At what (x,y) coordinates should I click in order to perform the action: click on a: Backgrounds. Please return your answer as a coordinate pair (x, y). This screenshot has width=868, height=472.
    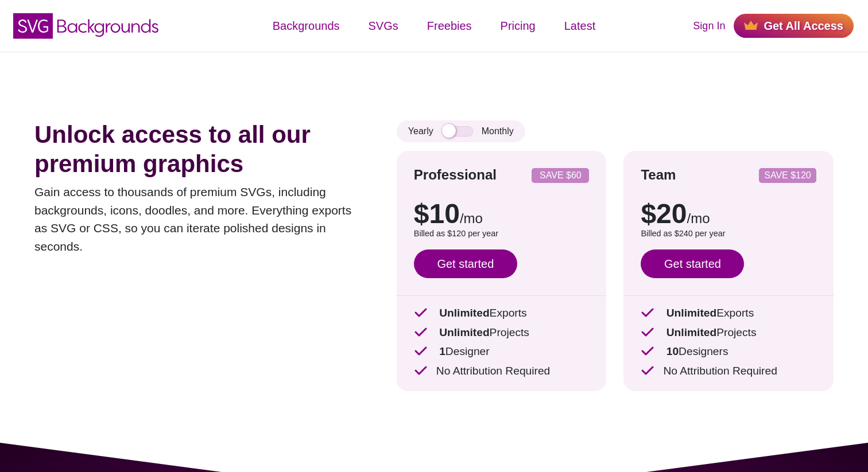
    Looking at the image, I should click on (305, 26).